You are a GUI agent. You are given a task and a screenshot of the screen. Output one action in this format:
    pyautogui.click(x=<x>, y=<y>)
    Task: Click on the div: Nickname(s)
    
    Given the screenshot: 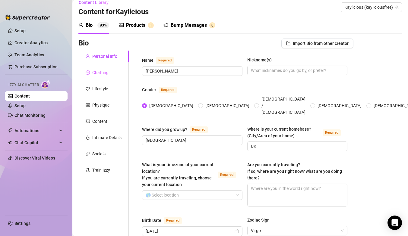 What is the action you would take?
    pyautogui.click(x=259, y=60)
    